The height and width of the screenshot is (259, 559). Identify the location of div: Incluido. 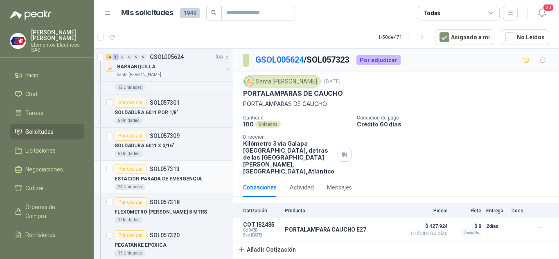
(471, 233).